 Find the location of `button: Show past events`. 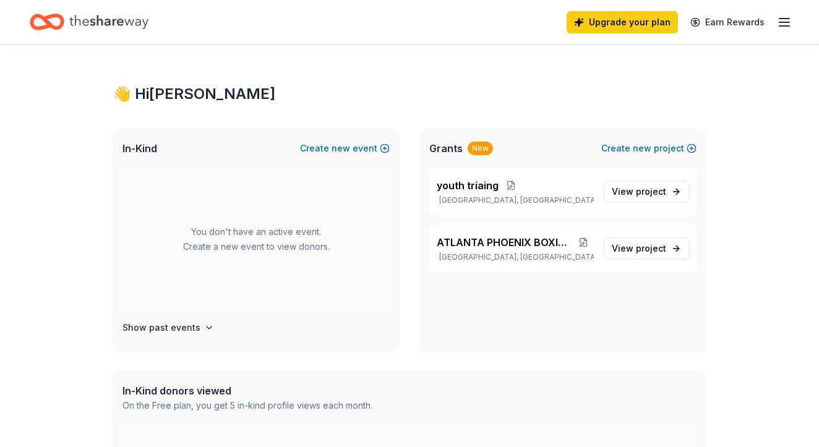

button: Show past events is located at coordinates (168, 328).